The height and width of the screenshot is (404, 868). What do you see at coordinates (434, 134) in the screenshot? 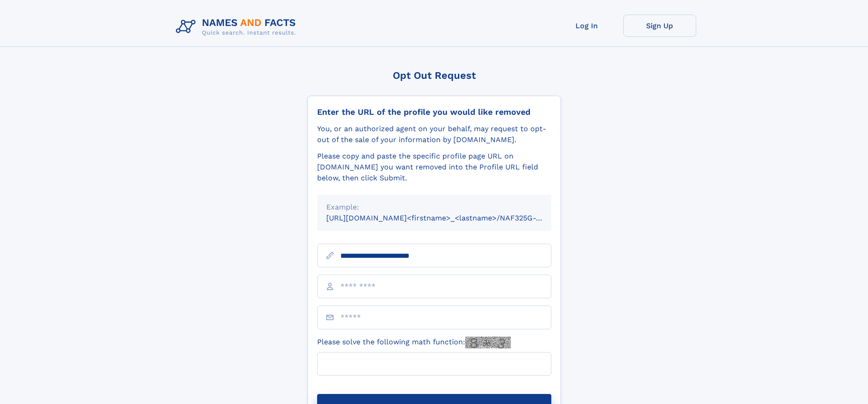
I see `div: You, or an authorized agent on your behalf, may request to opt-out of the sale of your informatio...` at bounding box center [434, 134].